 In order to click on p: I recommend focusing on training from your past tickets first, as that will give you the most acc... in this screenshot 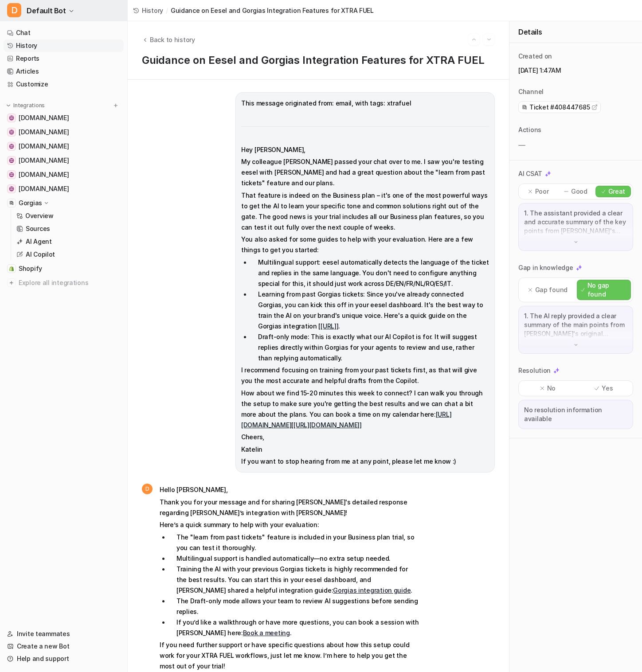, I will do `click(365, 375)`.